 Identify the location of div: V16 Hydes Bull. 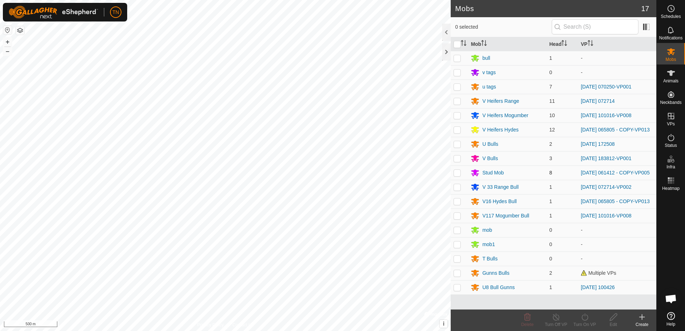
(499, 201).